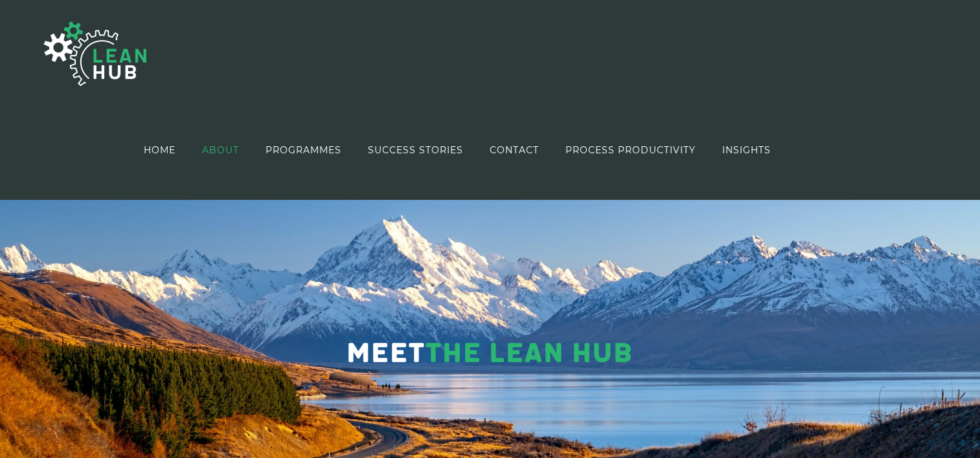 The height and width of the screenshot is (458, 980). I want to click on span: SUCCESS STORIES, so click(415, 150).